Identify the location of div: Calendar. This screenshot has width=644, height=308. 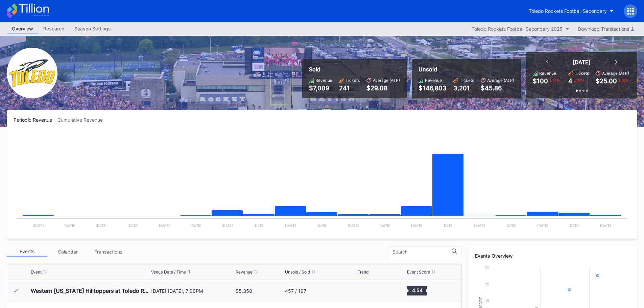
(67, 252).